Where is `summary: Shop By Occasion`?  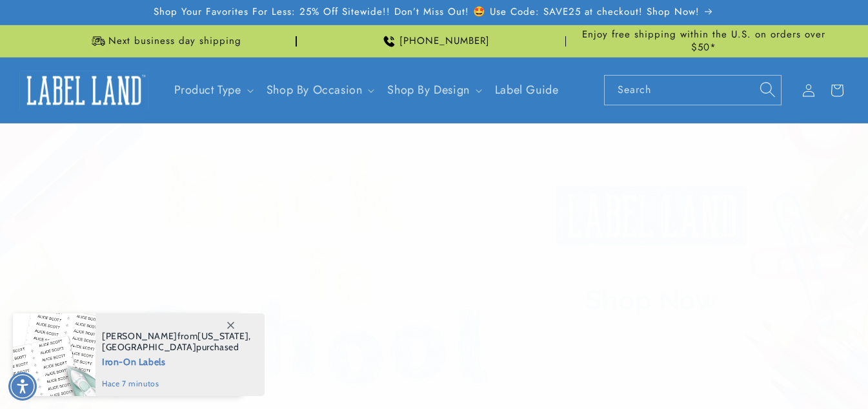
summary: Shop By Occasion is located at coordinates (320, 90).